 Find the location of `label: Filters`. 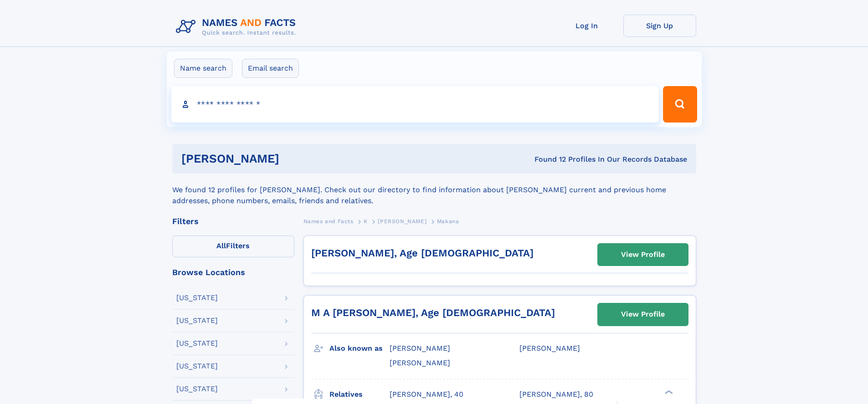

label: Filters is located at coordinates (233, 246).